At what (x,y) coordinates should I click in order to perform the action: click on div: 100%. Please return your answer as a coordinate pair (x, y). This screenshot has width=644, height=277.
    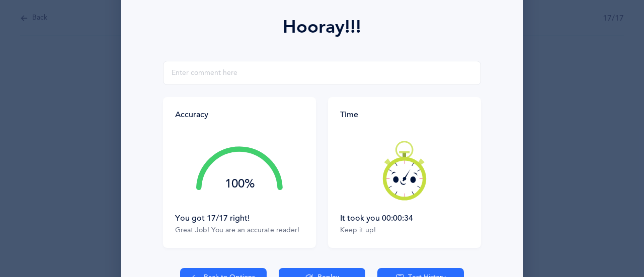
    Looking at the image, I should click on (239, 184).